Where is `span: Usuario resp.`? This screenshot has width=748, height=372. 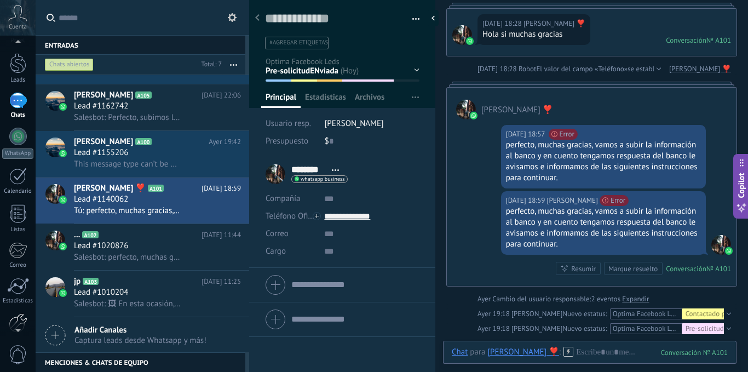 span: Usuario resp. is located at coordinates (288, 123).